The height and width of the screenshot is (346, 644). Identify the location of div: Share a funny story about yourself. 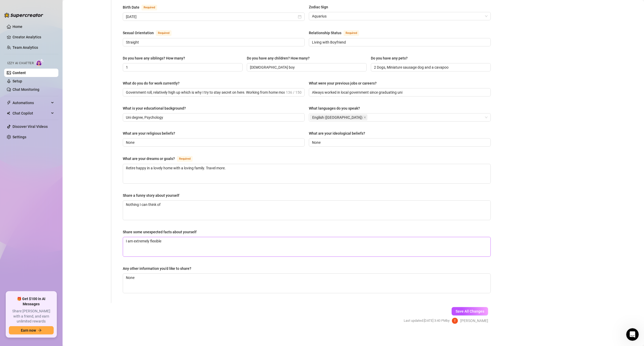
(151, 196).